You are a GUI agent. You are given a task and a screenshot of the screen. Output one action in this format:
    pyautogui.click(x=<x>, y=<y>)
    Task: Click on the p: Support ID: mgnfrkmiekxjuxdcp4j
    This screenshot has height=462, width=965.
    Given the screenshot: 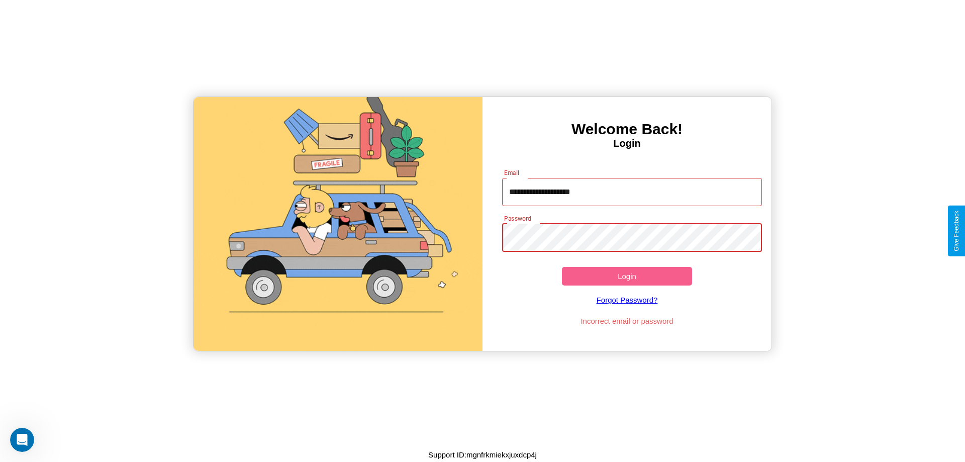 What is the action you would take?
    pyautogui.click(x=483, y=454)
    